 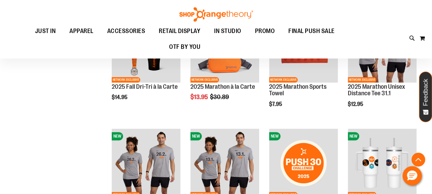 I want to click on span: $30.89, so click(x=220, y=97).